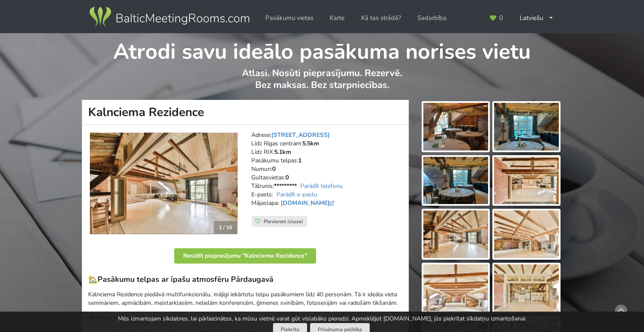 The image size is (644, 332). I want to click on div: Latviešu, so click(537, 18).